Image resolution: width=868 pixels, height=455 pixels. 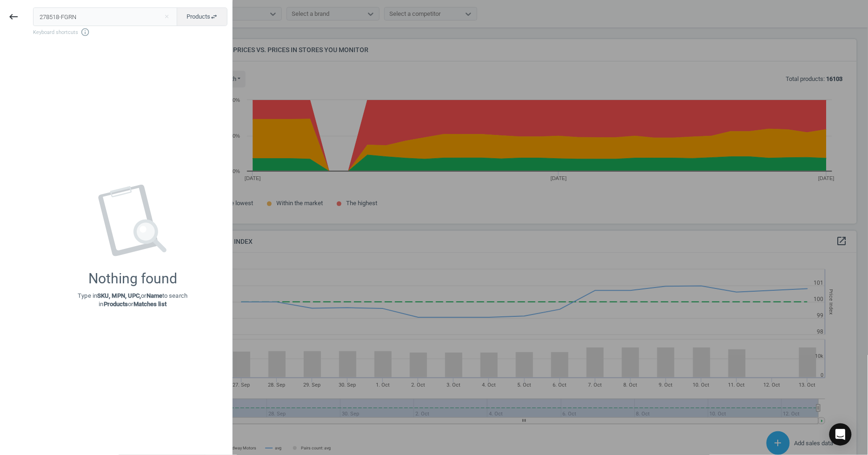 I want to click on input: Enter the SKU or product name, so click(x=105, y=17).